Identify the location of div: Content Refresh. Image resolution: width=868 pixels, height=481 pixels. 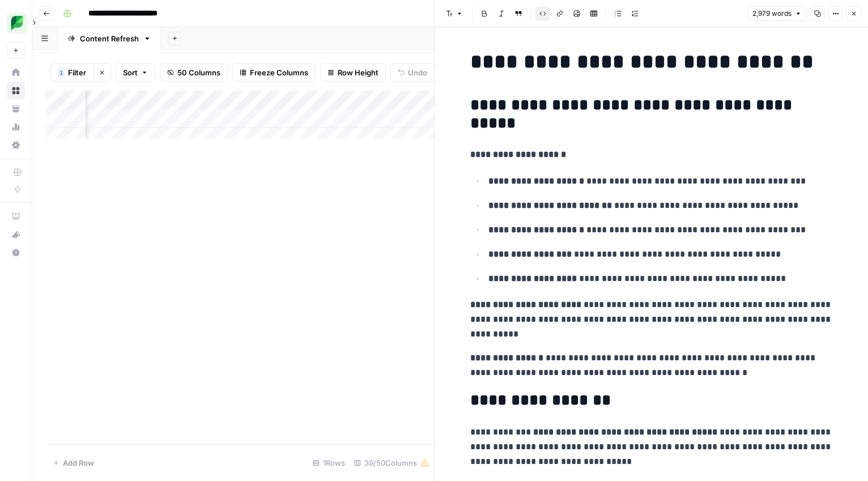
(109, 38).